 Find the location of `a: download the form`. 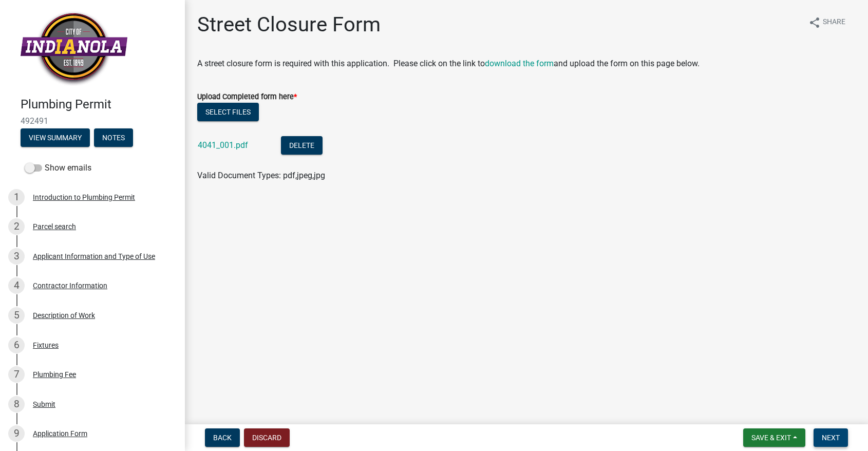

a: download the form is located at coordinates (519, 63).